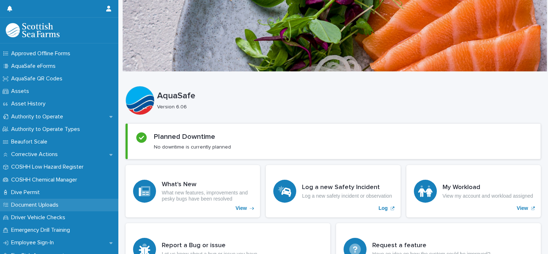 This screenshot has width=548, height=254. Describe the element at coordinates (184, 137) in the screenshot. I see `h2: Planned Downtime` at that location.